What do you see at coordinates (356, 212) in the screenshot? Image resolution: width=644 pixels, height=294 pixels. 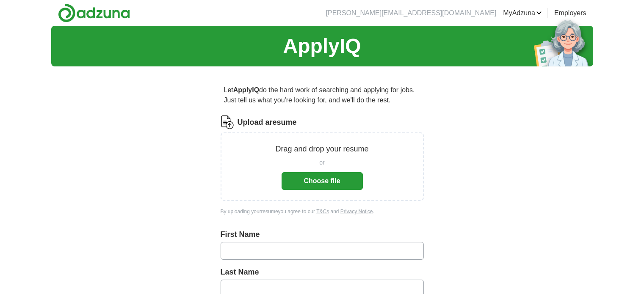 I see `a: Privacy Notice` at bounding box center [356, 212].